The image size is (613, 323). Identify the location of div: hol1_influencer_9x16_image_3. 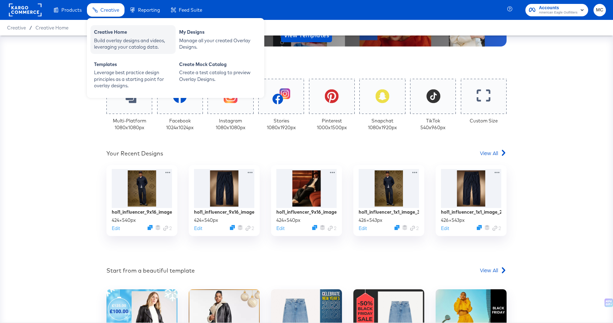
(142, 212).